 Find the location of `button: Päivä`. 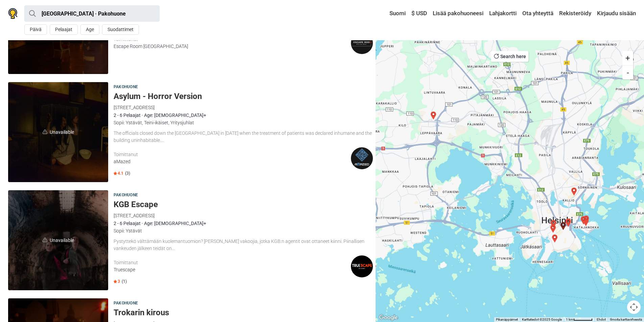

button: Päivä is located at coordinates (35, 30).